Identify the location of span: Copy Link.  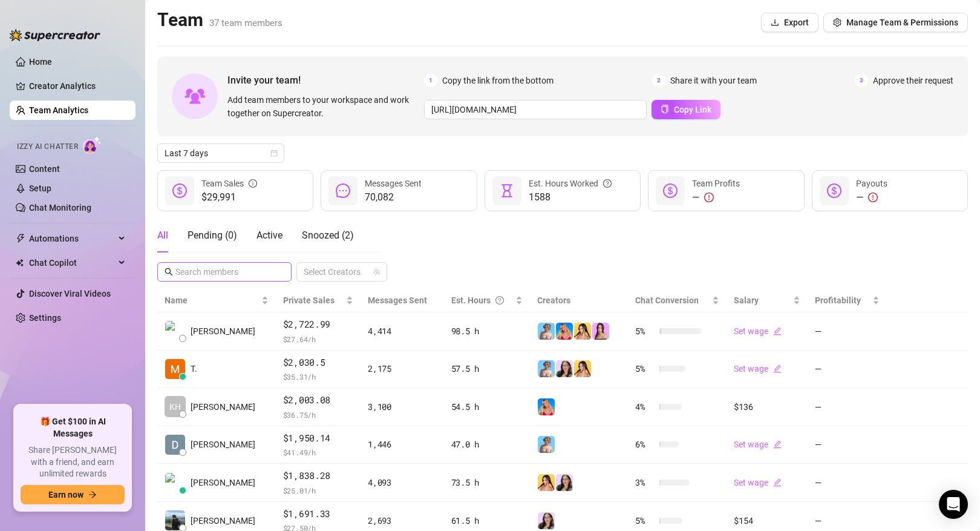
(693, 109).